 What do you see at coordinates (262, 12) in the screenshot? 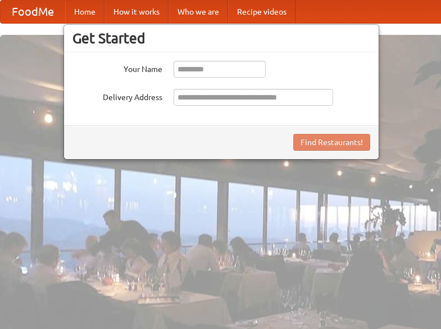
I see `a: Recipe videos` at bounding box center [262, 12].